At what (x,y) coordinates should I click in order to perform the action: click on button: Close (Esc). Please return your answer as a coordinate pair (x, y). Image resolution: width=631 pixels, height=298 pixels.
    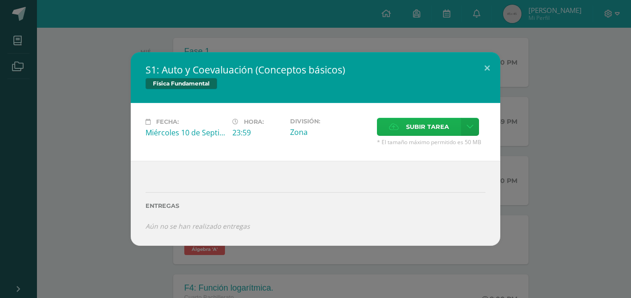
    Looking at the image, I should click on (487, 68).